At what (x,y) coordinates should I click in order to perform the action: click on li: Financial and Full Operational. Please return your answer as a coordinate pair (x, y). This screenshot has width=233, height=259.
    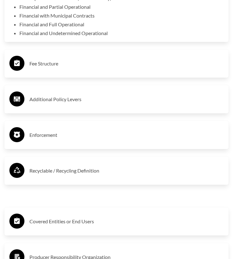
    Looking at the image, I should click on (121, 24).